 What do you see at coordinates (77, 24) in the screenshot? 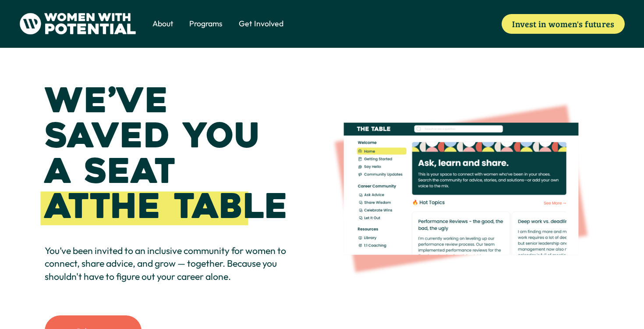
I see `img: Women With Potential` at bounding box center [77, 24].